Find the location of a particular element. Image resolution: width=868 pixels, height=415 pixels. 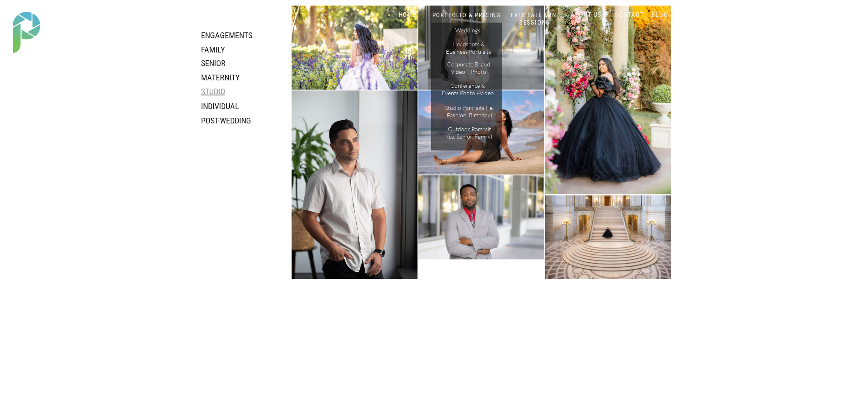

a: engagements is located at coordinates (240, 35).